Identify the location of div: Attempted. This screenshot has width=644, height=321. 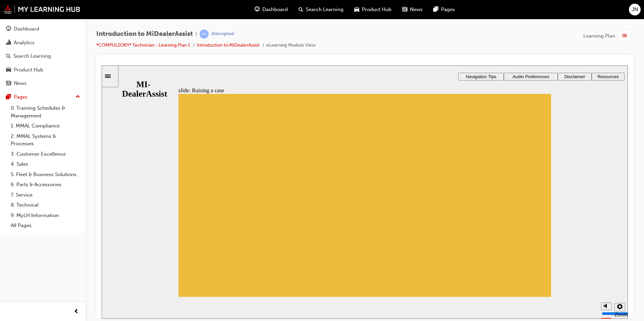
(222, 34).